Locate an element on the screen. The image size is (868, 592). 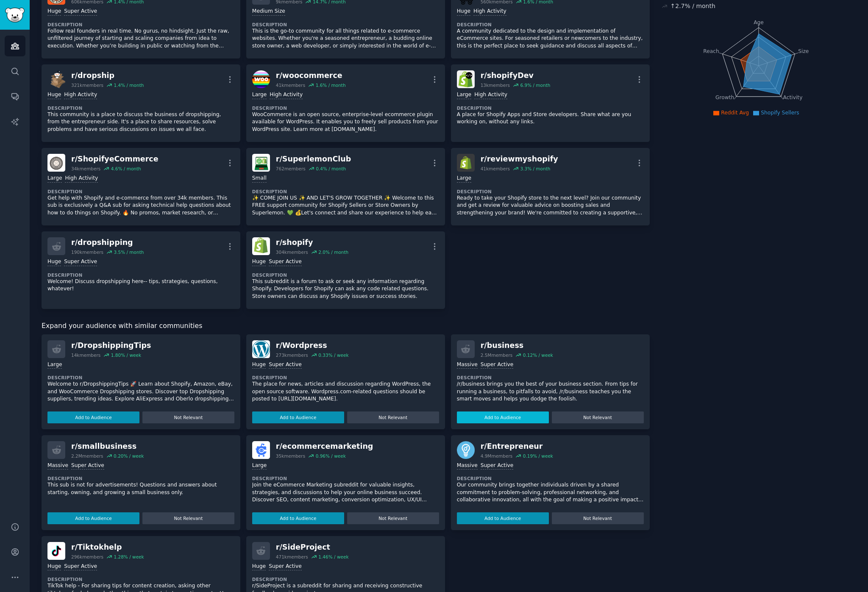
img: woocommerce is located at coordinates (261, 80).